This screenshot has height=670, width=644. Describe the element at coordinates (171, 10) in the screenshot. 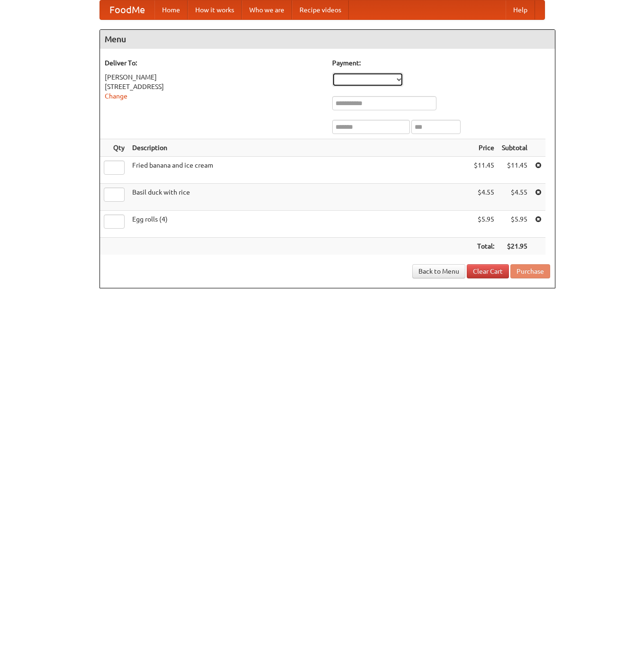

I see `a: Home` at that location.